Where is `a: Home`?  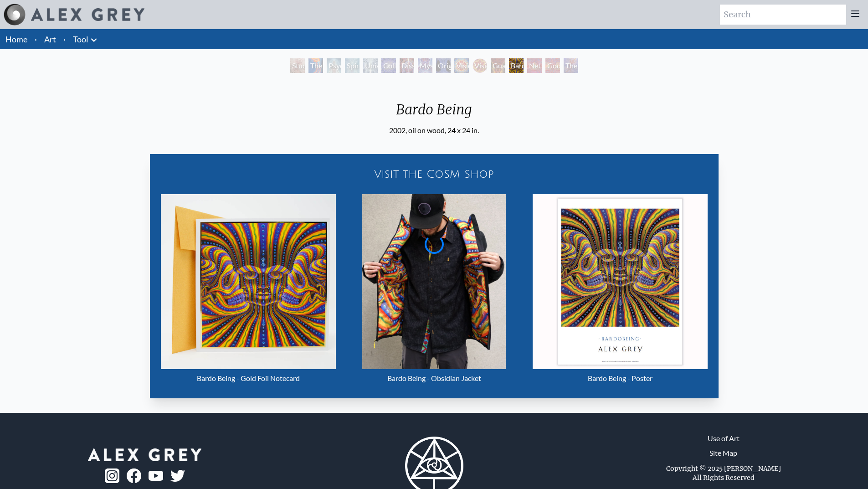
a: Home is located at coordinates (16, 39).